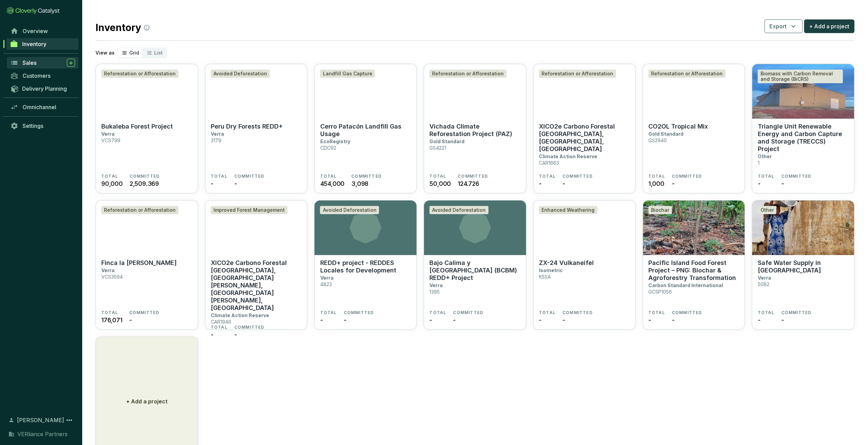  What do you see at coordinates (758, 163) in the screenshot?
I see `p: 1` at bounding box center [758, 163].